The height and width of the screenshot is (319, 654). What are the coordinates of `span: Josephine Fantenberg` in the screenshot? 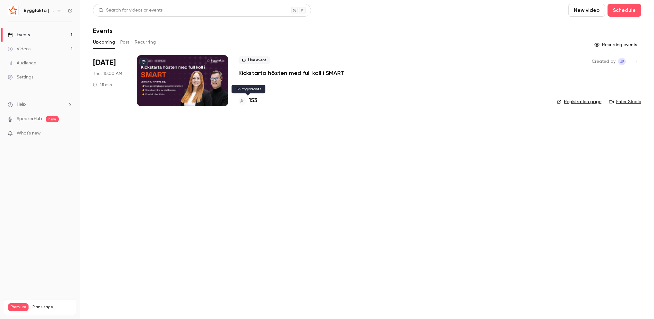 It's located at (621, 62).